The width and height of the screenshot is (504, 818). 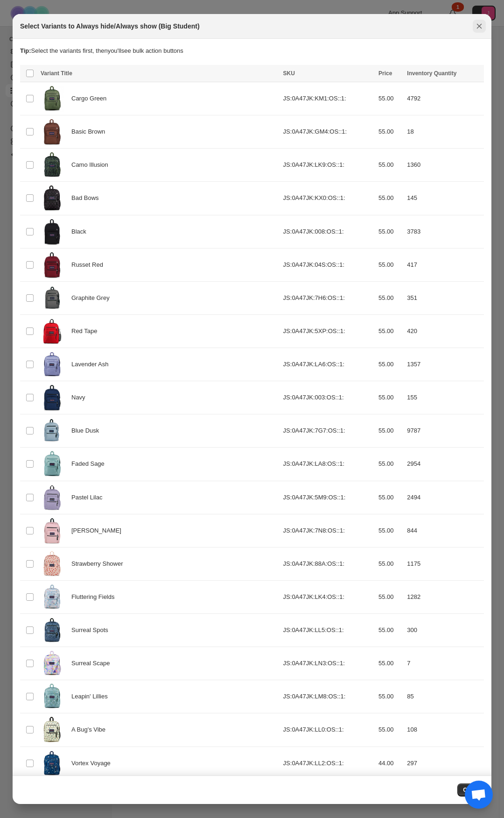 I want to click on span: Pastel Lilac, so click(x=90, y=498).